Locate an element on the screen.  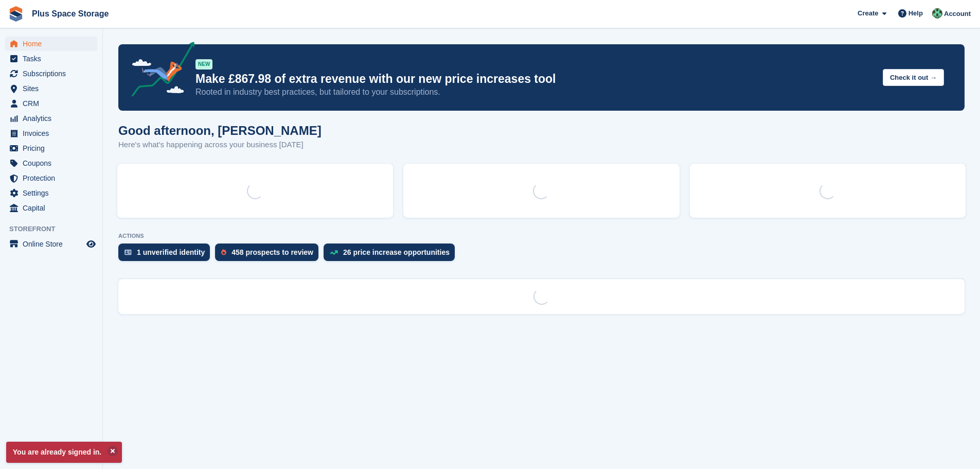
p: Make £867.98 of extra revenue with our new price increases tool is located at coordinates (534, 79).